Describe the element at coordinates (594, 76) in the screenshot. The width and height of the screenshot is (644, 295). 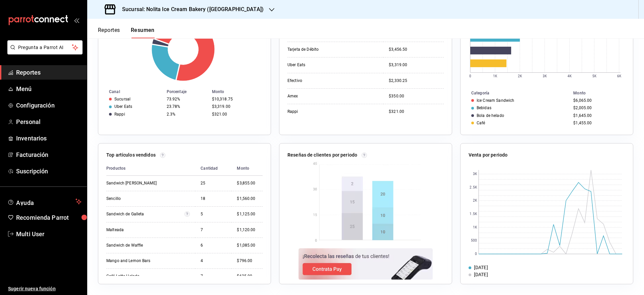
I see `text: 5K` at that location.